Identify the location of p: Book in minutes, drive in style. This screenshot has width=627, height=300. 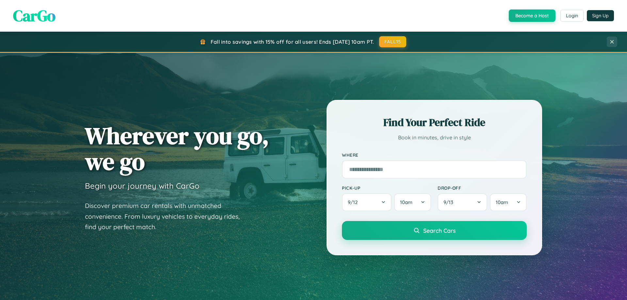
(434, 137).